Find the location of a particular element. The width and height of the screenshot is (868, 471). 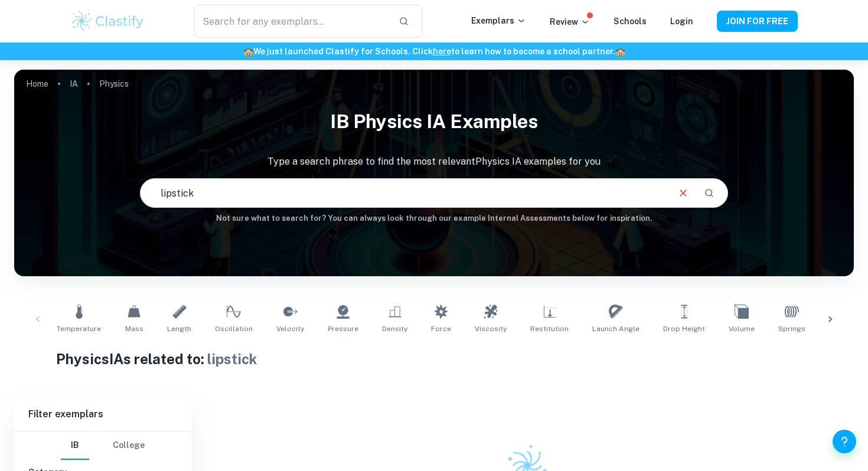

span: lipstick is located at coordinates (232, 359).